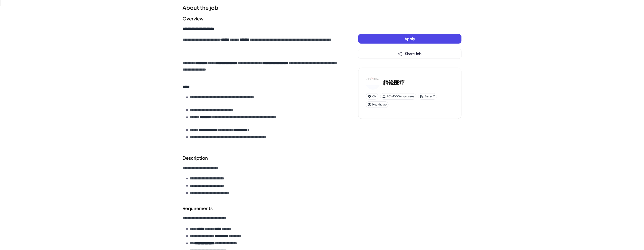  Describe the element at coordinates (377, 104) in the screenshot. I see `div: Healthcare` at that location.